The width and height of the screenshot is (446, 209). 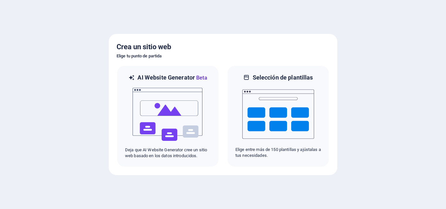 I want to click on p: Deja que AI Website Generator cree un sitio web basado en los datos introducidos., so click(x=168, y=153).